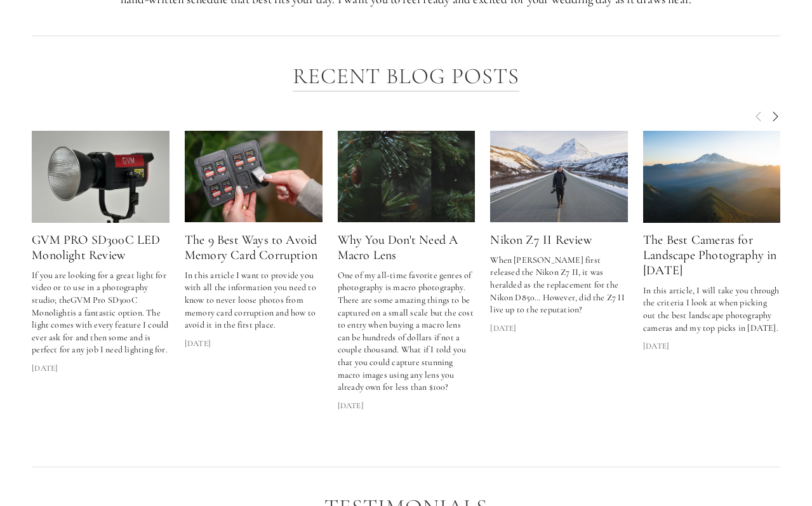 This screenshot has height=506, width=812. Describe the element at coordinates (407, 332) in the screenshot. I see `p: One of my all-time favorite genres of photography is macro photography. There are some amazing th...` at that location.